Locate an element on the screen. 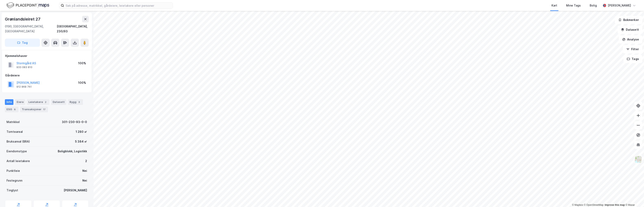  div: 17 is located at coordinates (45, 109).